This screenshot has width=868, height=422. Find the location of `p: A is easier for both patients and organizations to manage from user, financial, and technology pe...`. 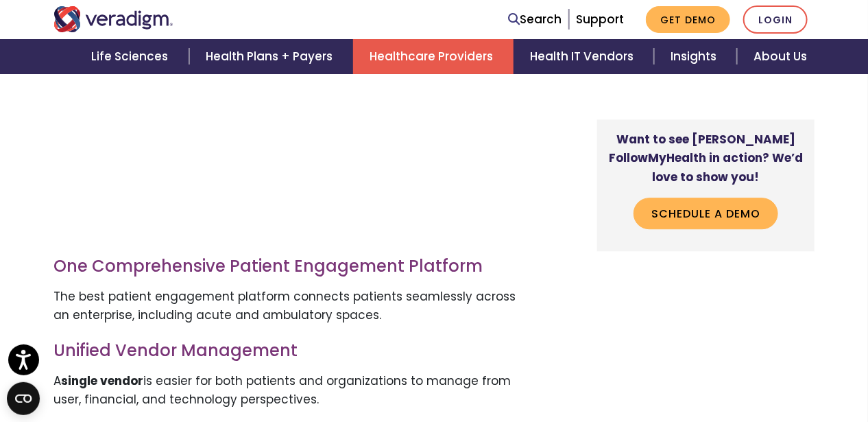

p: A is easier for both patients and organizations to manage from user, financial, and technology pe... is located at coordinates (292, 391).